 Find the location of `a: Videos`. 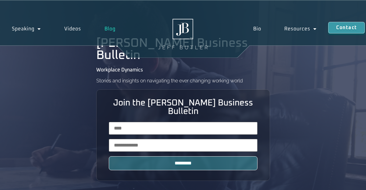

a: Videos is located at coordinates (72, 29).